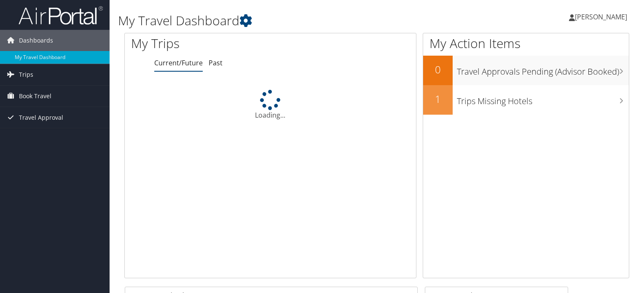 The height and width of the screenshot is (293, 644). I want to click on h1: My Travel Dashboard, so click(290, 20).